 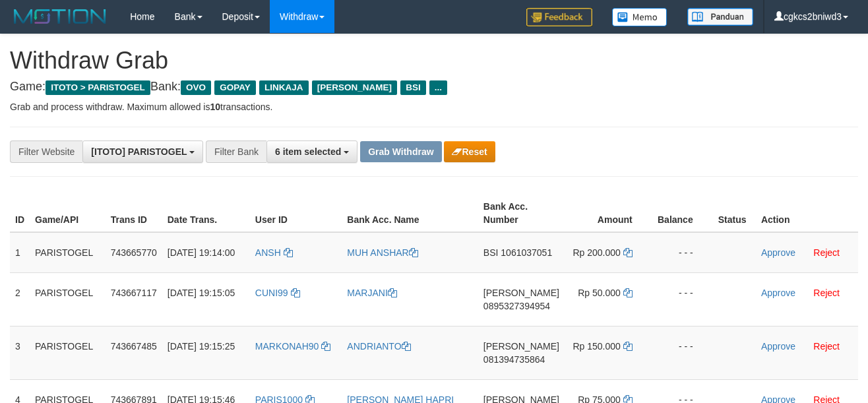 What do you see at coordinates (272, 293) in the screenshot?
I see `span: CUNI99` at bounding box center [272, 293].